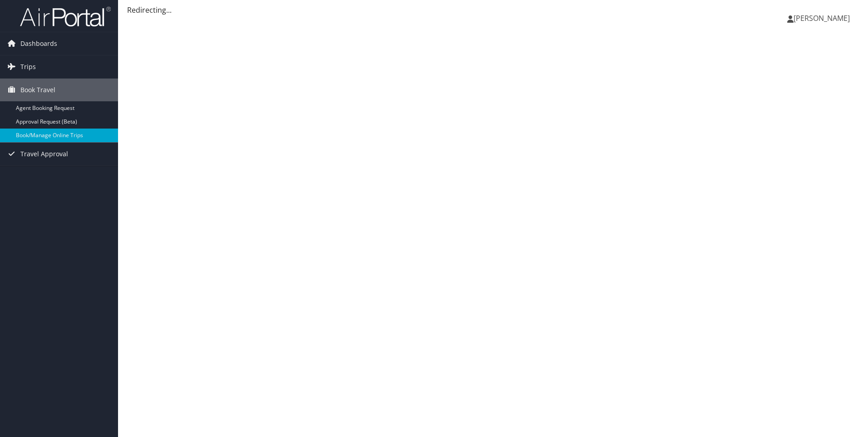  What do you see at coordinates (66, 16) in the screenshot?
I see `img: airportal-logo.png` at bounding box center [66, 16].